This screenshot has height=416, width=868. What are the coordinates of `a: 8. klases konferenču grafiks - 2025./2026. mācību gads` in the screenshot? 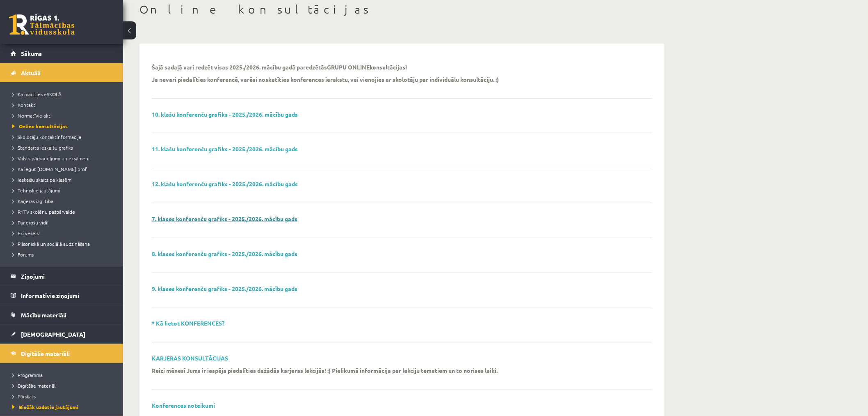 It's located at (224, 253).